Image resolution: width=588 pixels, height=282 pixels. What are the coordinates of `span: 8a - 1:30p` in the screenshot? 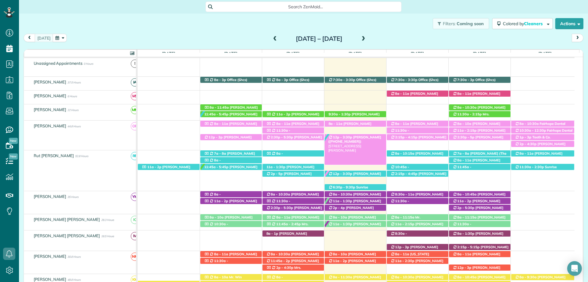 It's located at (466, 233).